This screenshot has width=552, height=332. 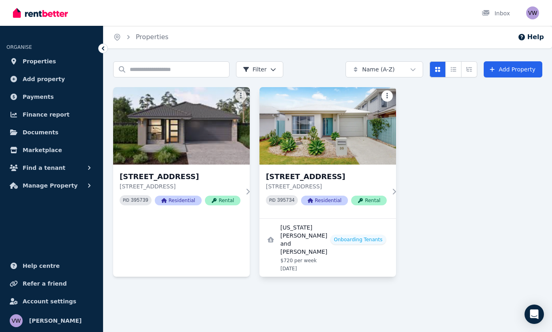 What do you see at coordinates (328, 248) in the screenshot?
I see `a: View details for Georgia Linsen and Katanya Nicholls` at bounding box center [328, 248].